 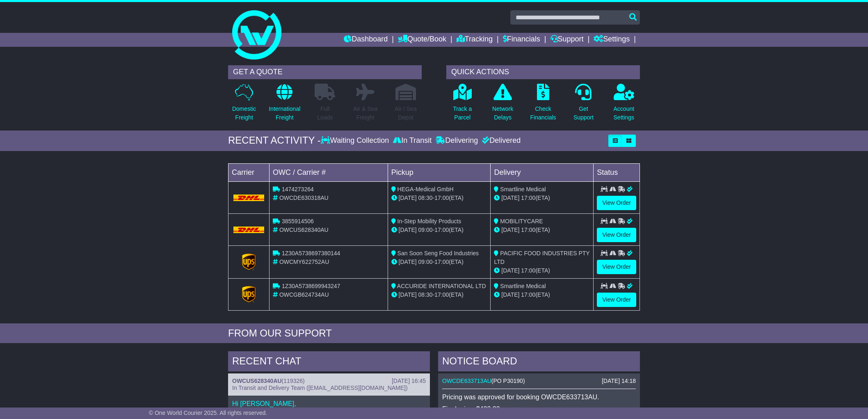 What do you see at coordinates (439, 254) in the screenshot?
I see `span: San Soon Seng Food Industries` at bounding box center [439, 254].